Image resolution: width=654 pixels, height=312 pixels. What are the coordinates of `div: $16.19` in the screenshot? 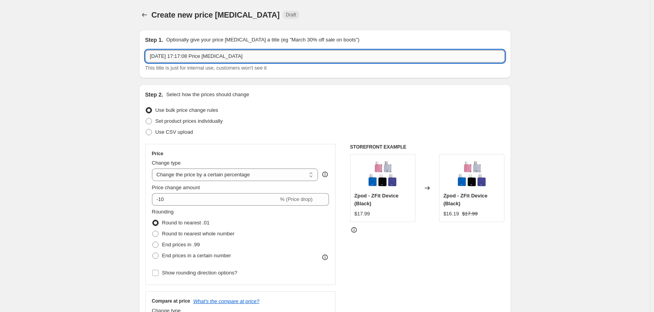 It's located at (451, 214).